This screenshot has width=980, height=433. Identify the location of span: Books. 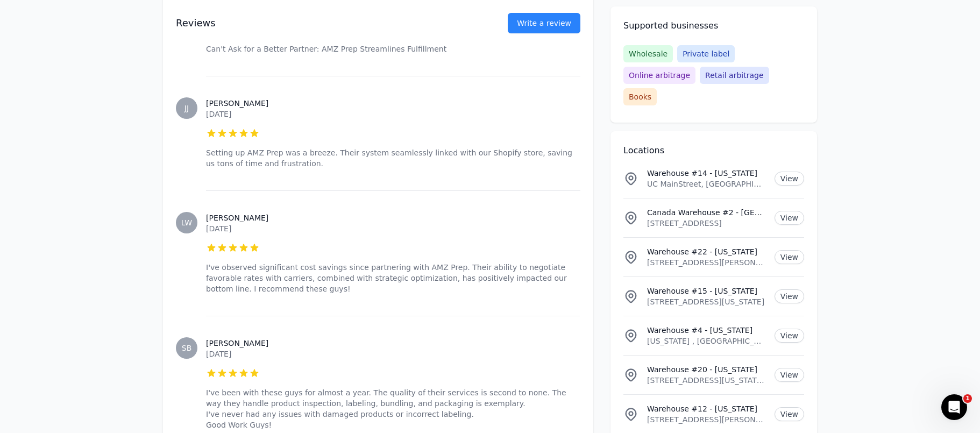
(640, 96).